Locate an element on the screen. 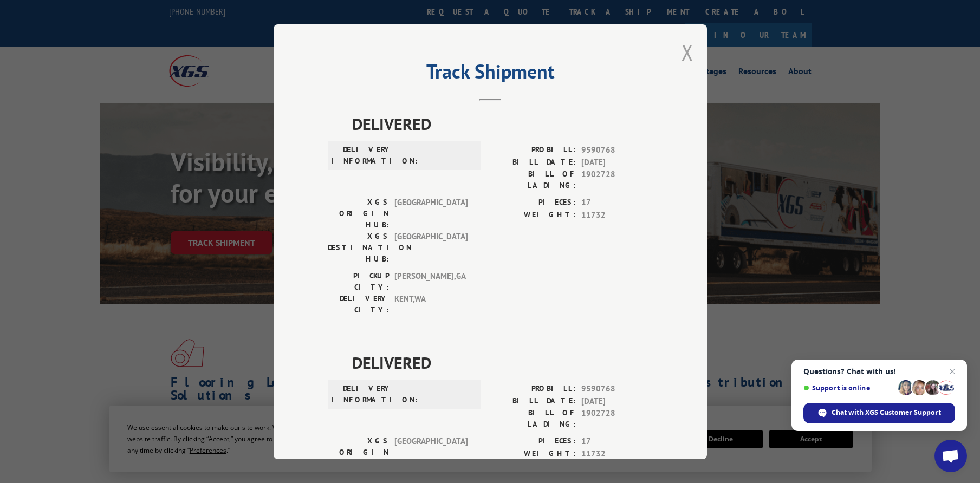 This screenshot has width=980, height=483. label: DELIVERY CITY: is located at coordinates (358, 305).